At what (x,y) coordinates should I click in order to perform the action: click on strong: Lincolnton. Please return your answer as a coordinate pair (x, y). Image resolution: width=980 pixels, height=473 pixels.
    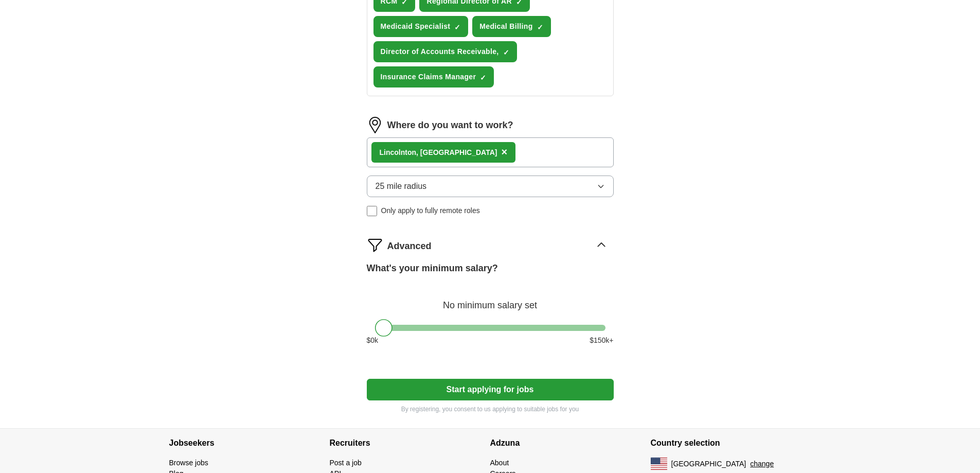
    Looking at the image, I should click on (398, 152).